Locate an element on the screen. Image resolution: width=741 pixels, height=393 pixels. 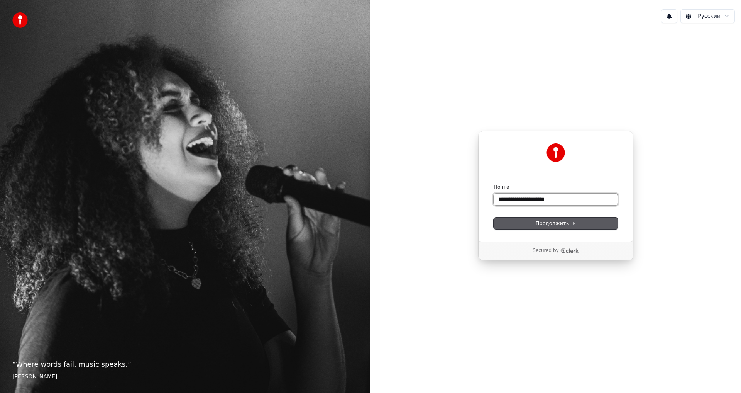
p: “ Where words fail, music speaks. ” is located at coordinates (185, 364).